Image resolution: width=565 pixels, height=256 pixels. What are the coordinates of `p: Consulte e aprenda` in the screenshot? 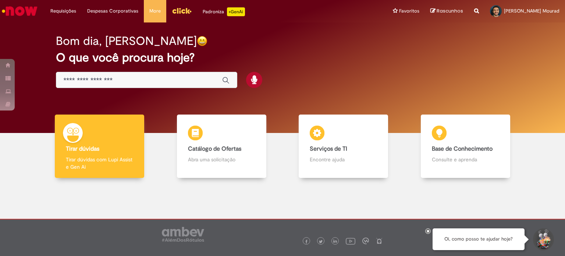 It's located at (465, 159).